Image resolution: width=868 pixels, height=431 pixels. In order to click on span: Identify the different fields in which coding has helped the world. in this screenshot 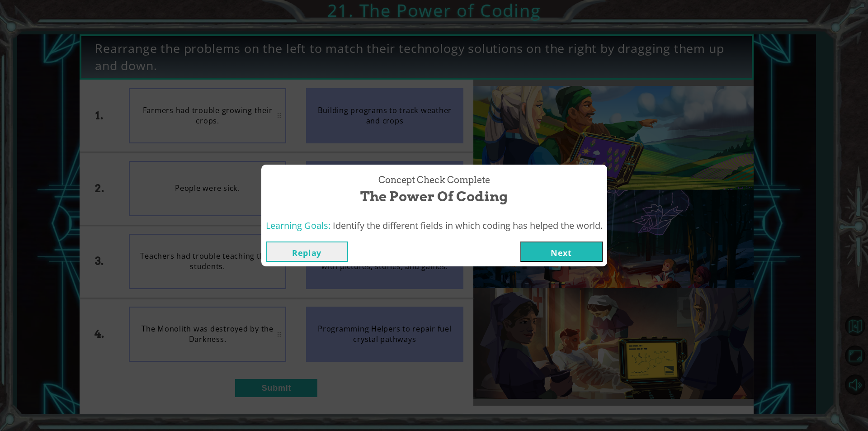, I will do `click(467, 225)`.